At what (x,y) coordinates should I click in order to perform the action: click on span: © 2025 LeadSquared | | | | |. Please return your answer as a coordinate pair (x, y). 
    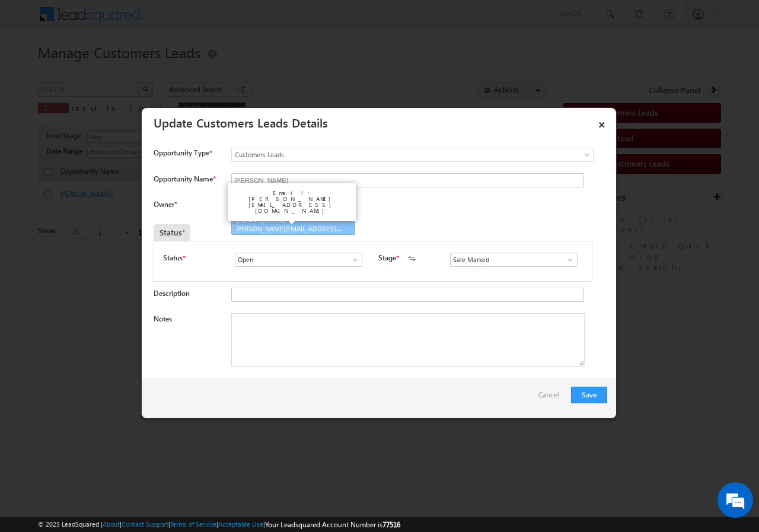
    Looking at the image, I should click on (219, 525).